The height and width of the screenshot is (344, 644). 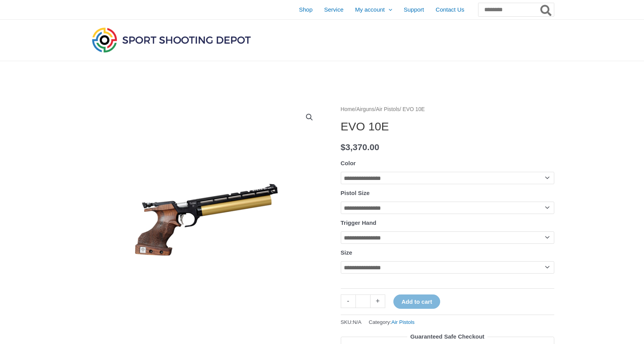 I want to click on label: Pistol Size, so click(x=355, y=193).